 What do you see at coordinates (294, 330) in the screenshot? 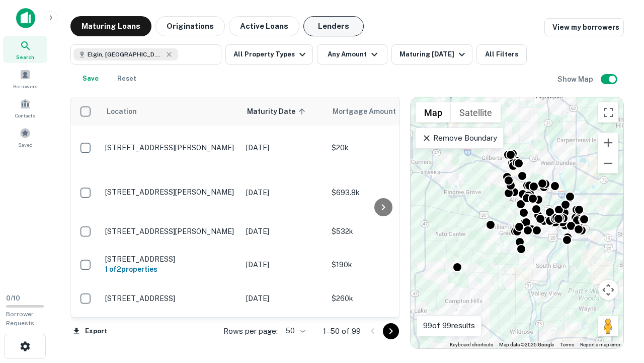
I see `div: 50` at bounding box center [294, 330].